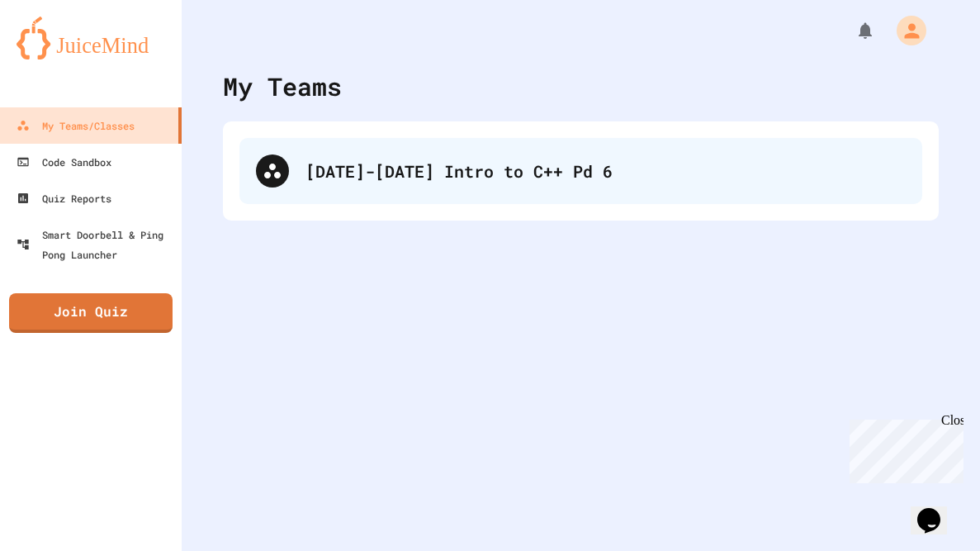  What do you see at coordinates (853, 31) in the screenshot?
I see `div: My Notifications` at bounding box center [853, 31].